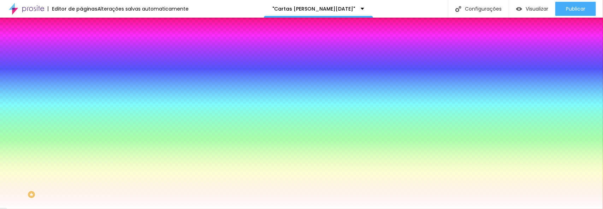 Image resolution: width=603 pixels, height=209 pixels. What do you see at coordinates (75, 9) in the screenshot?
I see `font: Editor de páginas` at bounding box center [75, 9].